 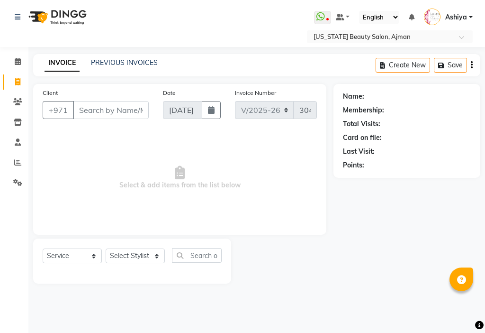 What do you see at coordinates (359, 151) in the screenshot?
I see `div: Last Visit:` at bounding box center [359, 151].